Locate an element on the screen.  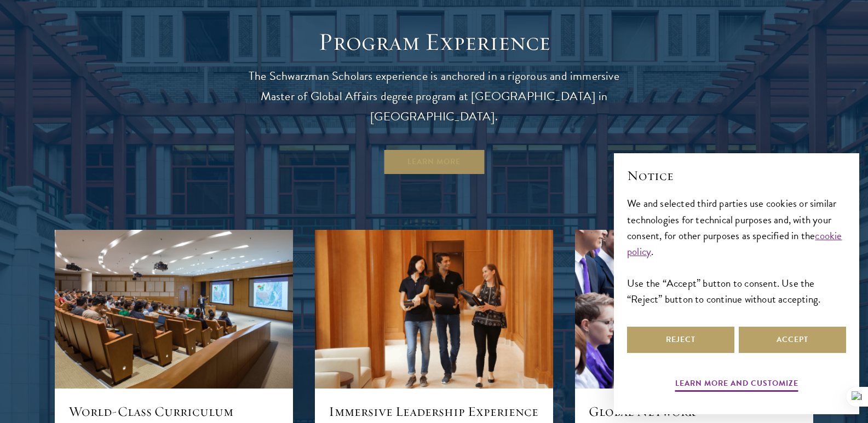
h2: Notice is located at coordinates (736, 176).